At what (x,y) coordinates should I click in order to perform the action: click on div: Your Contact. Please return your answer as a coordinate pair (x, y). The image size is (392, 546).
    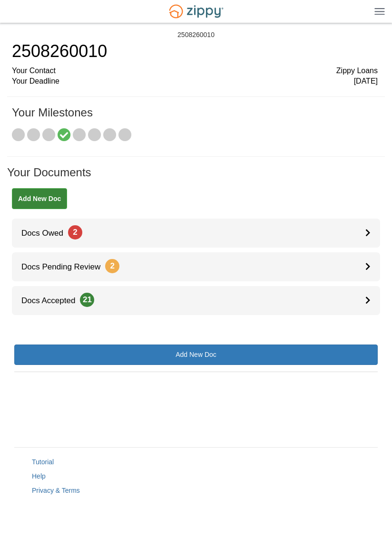
    Looking at the image, I should click on (194, 71).